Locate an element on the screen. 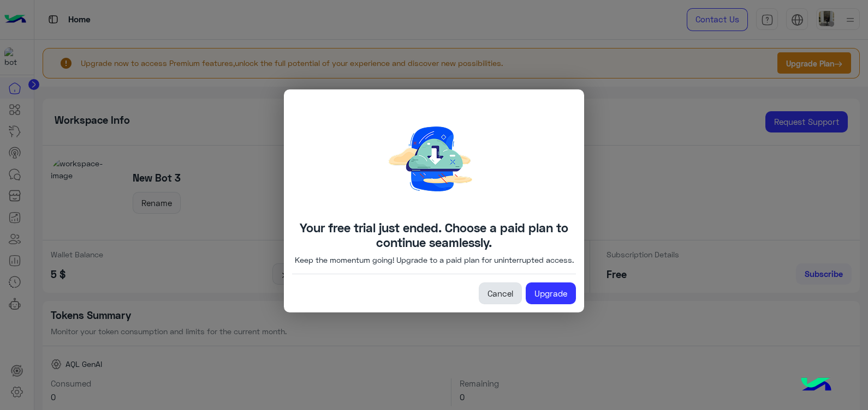 The image size is (868, 410). a: Upgrade is located at coordinates (551, 293).